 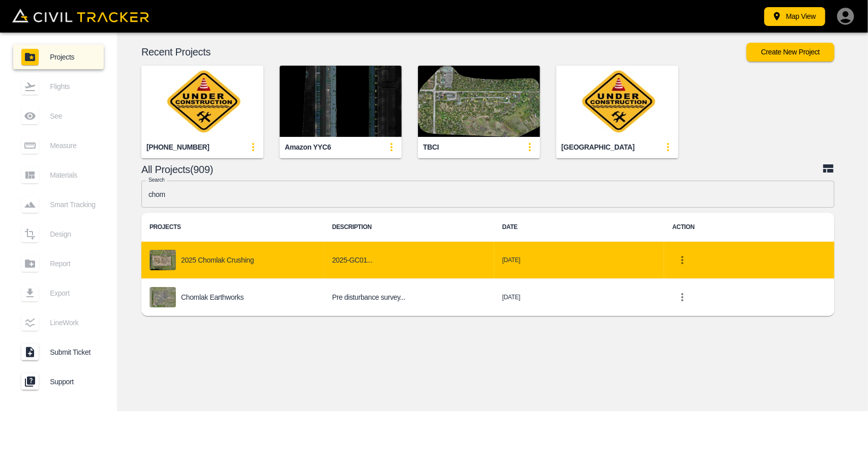 I want to click on img: Tribune Bay Campground, so click(x=617, y=101).